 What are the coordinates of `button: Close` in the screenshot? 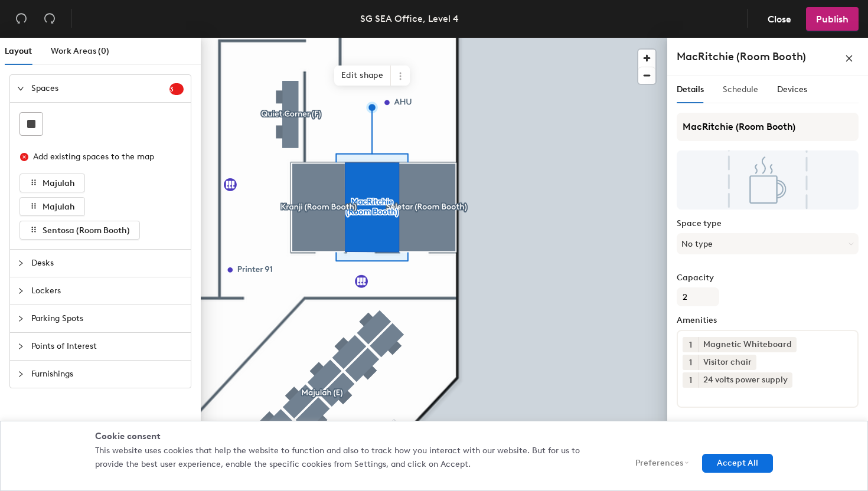 It's located at (779, 19).